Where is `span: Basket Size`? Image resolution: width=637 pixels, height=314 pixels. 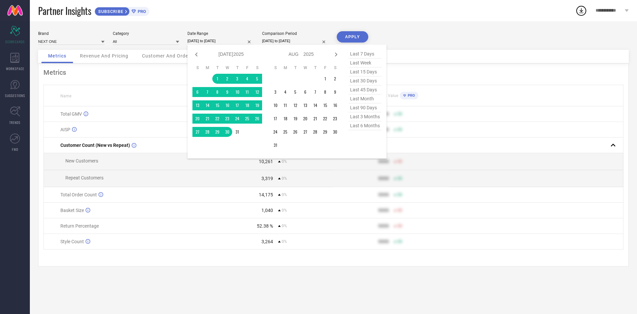 span: Basket Size is located at coordinates (72, 210).